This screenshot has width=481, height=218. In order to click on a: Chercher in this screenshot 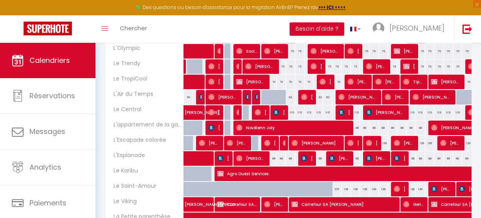, I will do `click(133, 29)`.